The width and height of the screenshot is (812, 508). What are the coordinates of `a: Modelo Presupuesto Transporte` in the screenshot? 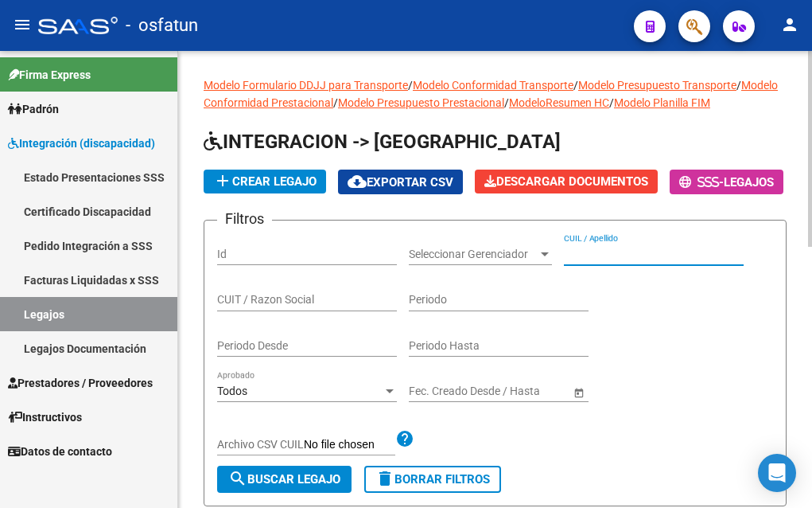 It's located at (657, 85).